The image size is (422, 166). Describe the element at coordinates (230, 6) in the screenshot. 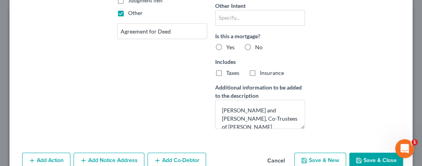

I see `label: Other Intent` at that location.